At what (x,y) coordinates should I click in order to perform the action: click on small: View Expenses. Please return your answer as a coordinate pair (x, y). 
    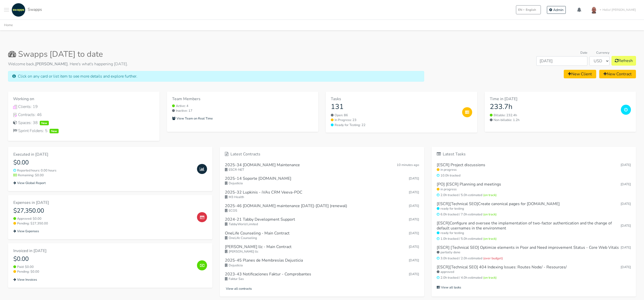
    Looking at the image, I should click on (26, 231).